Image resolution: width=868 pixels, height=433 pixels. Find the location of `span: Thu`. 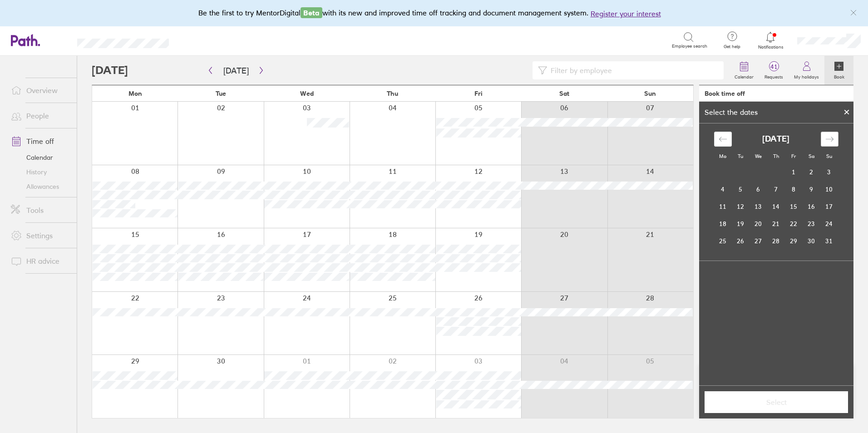

span: Thu is located at coordinates (392, 93).